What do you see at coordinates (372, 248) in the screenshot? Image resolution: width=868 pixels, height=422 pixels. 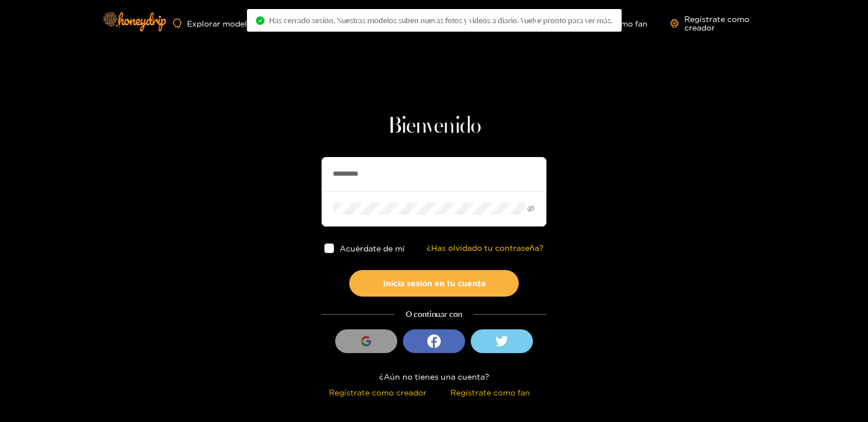 I see `font: Acuérdate de mí` at bounding box center [372, 248].